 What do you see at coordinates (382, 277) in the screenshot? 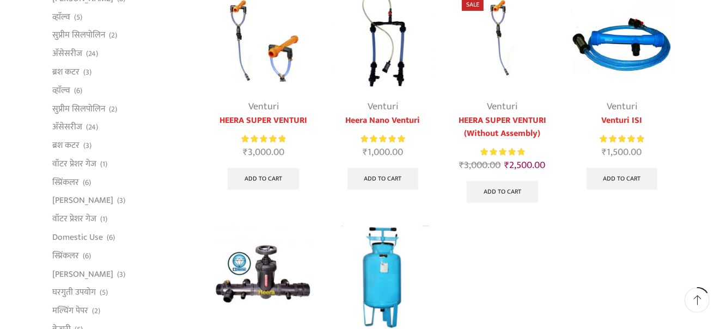
I see `img: Heera Fertilizer Tank` at bounding box center [382, 277].